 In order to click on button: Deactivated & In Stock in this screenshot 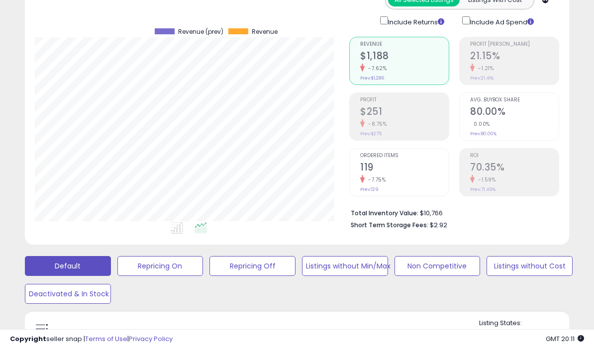, I will do `click(68, 294)`.